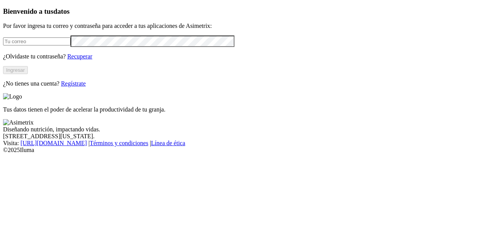  Describe the element at coordinates (244, 84) in the screenshot. I see `p: ¿No tienes una cuenta?` at that location.